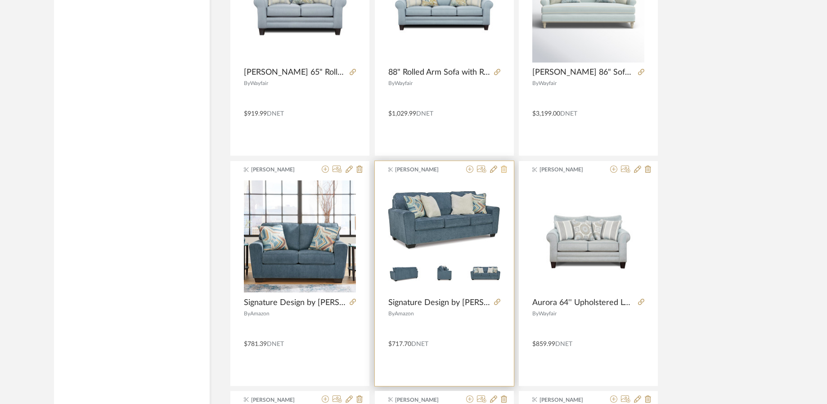 The image size is (827, 404). I want to click on span: $3,199.00, so click(546, 114).